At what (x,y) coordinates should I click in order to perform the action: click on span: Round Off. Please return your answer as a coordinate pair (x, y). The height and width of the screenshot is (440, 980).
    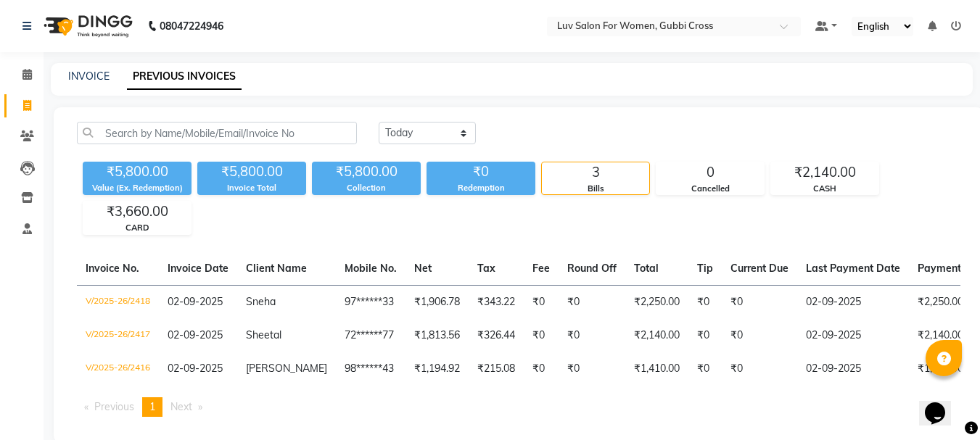
    Looking at the image, I should click on (592, 268).